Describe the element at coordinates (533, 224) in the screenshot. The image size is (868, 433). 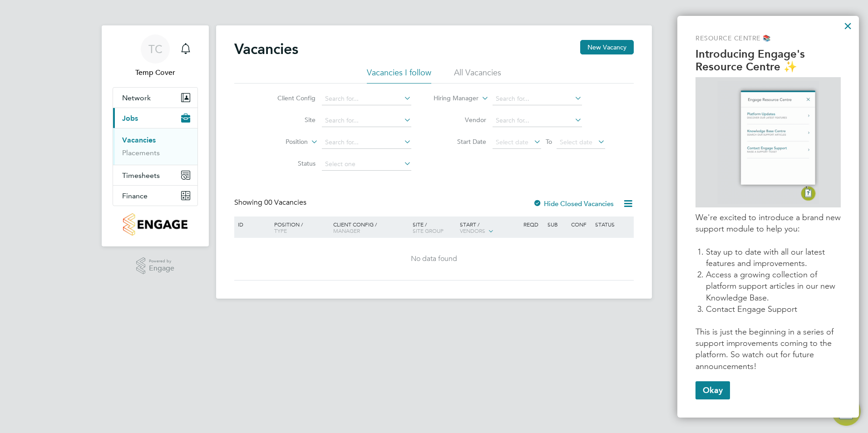
I see `div: Reqd` at that location.